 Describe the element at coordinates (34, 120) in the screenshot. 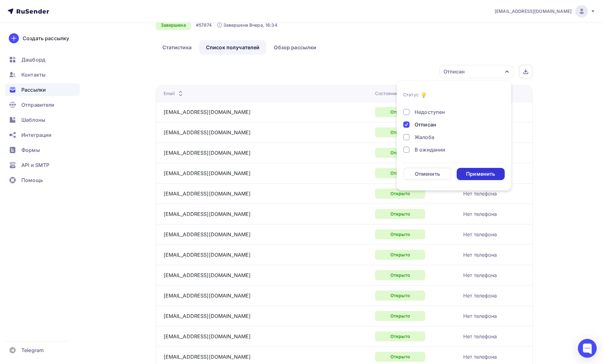

I see `span: Шаблоны` at that location.